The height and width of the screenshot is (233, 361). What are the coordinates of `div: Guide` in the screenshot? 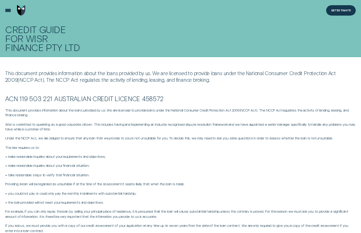 It's located at (52, 29).